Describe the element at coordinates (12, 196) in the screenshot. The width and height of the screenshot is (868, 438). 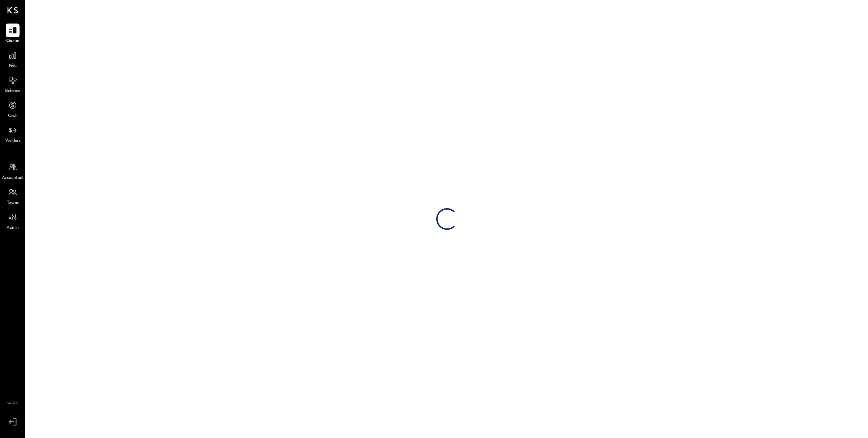
I see `a: Teams` at that location.